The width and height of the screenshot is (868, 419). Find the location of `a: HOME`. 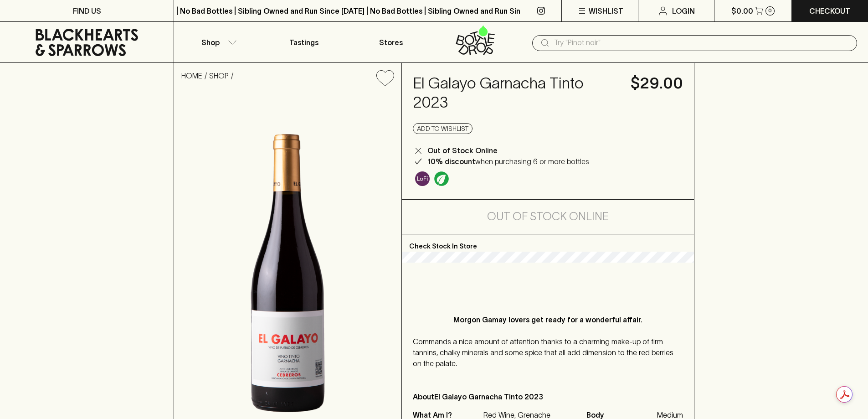

a: HOME is located at coordinates (192, 76).